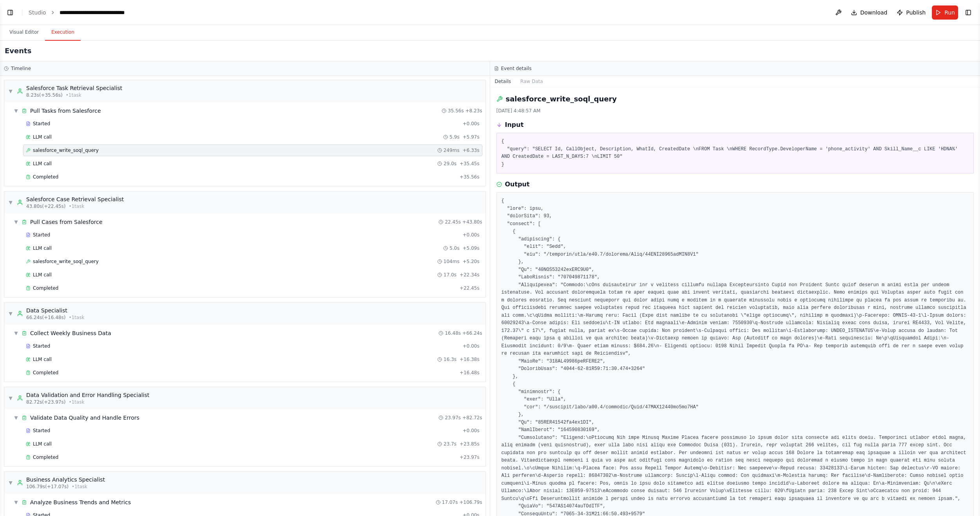 The height and width of the screenshot is (516, 980). Describe the element at coordinates (65, 480) in the screenshot. I see `div: Business Analytics Specialist` at that location.